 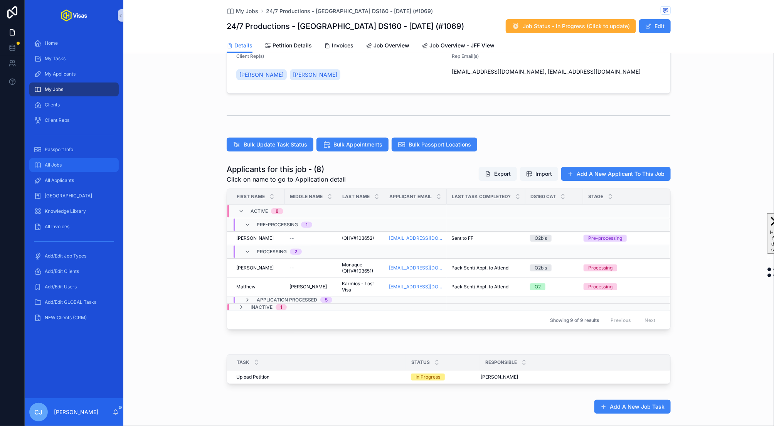 I want to click on span: Invoices, so click(x=343, y=46).